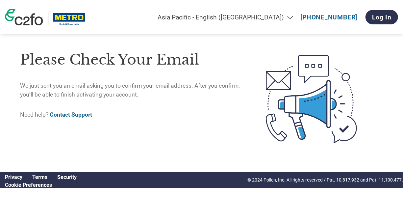  I want to click on a: Security, so click(67, 177).